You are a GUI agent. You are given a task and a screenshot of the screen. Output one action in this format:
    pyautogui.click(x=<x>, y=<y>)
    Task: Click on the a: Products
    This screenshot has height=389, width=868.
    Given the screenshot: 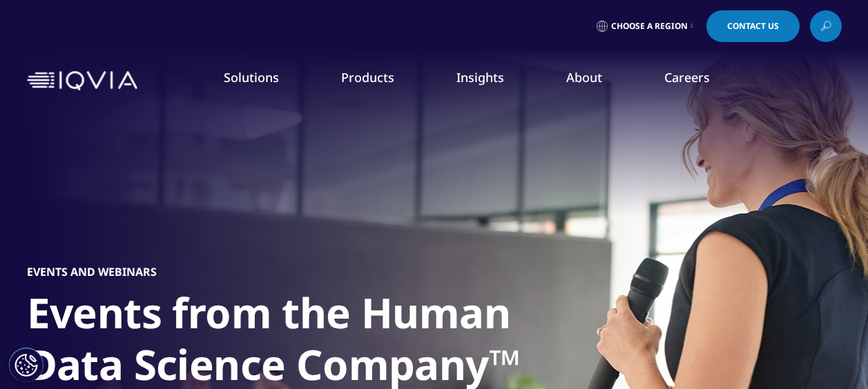 What is the action you would take?
    pyautogui.click(x=367, y=77)
    